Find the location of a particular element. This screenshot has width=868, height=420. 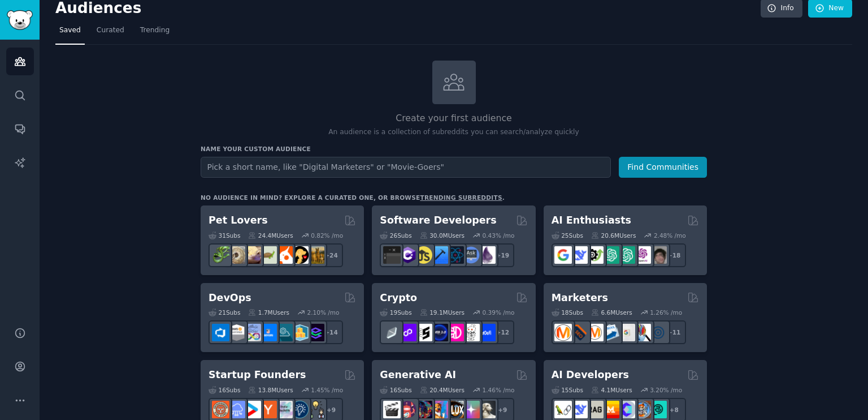

div: 18 Sub s is located at coordinates (567, 312).